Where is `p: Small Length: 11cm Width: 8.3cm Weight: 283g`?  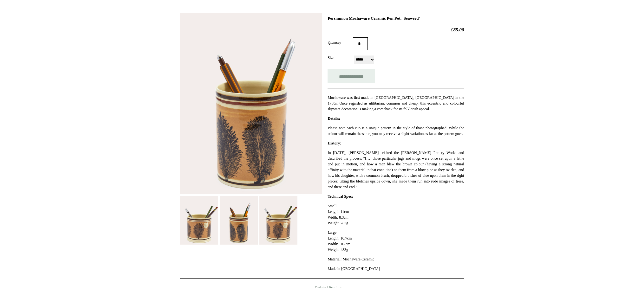
p: Small Length: 11cm Width: 8.3cm Weight: 283g is located at coordinates (396, 214).